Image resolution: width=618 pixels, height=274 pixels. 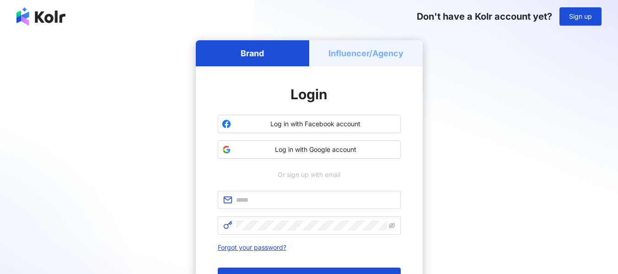 What do you see at coordinates (581, 16) in the screenshot?
I see `span: Sign up` at bounding box center [581, 16].